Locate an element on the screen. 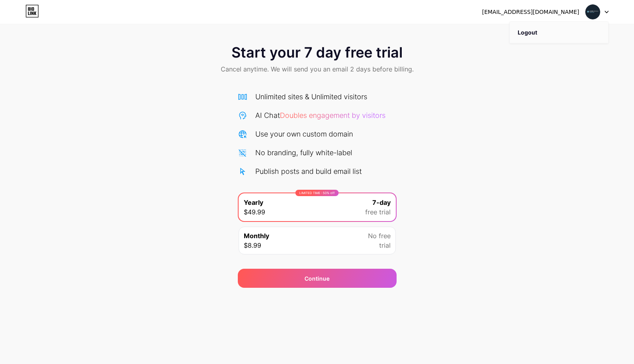 The height and width of the screenshot is (364, 634). div: Continue is located at coordinates (317, 278).